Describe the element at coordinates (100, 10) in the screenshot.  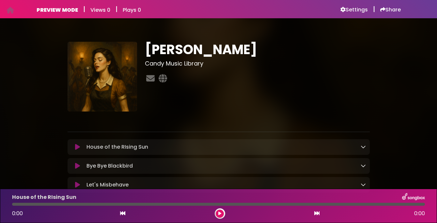
I see `h6: Views 0` at that location.